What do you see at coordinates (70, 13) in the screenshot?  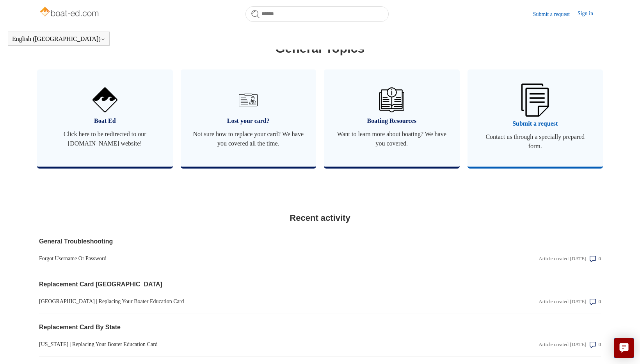 I see `img: Boat-Ed Help Center home page` at bounding box center [70, 13].